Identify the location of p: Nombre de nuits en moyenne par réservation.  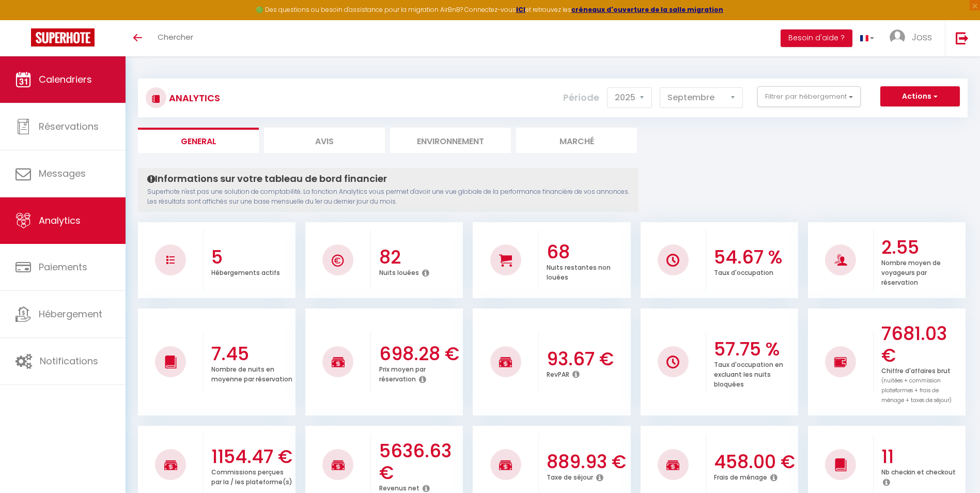
(251, 373).